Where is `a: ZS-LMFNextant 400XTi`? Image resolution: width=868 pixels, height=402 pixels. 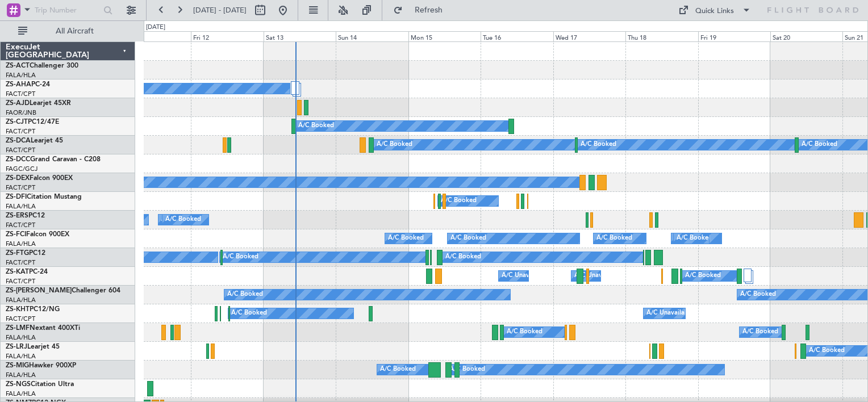
a: ZS-LMFNextant 400XTi is located at coordinates (42, 328).